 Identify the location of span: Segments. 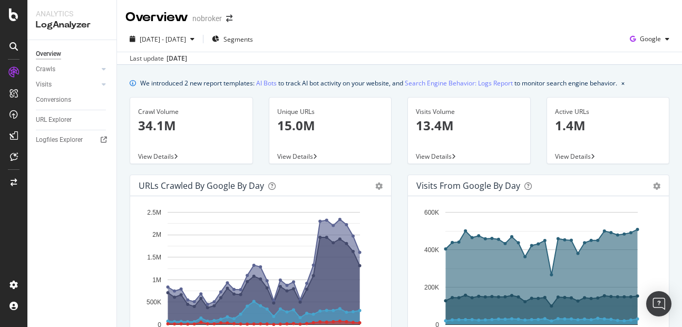
(238, 39).